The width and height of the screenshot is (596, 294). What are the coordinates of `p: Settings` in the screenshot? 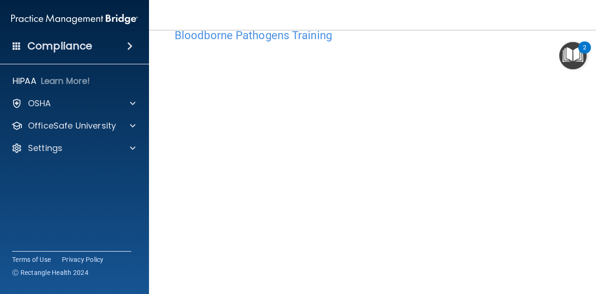 It's located at (45, 148).